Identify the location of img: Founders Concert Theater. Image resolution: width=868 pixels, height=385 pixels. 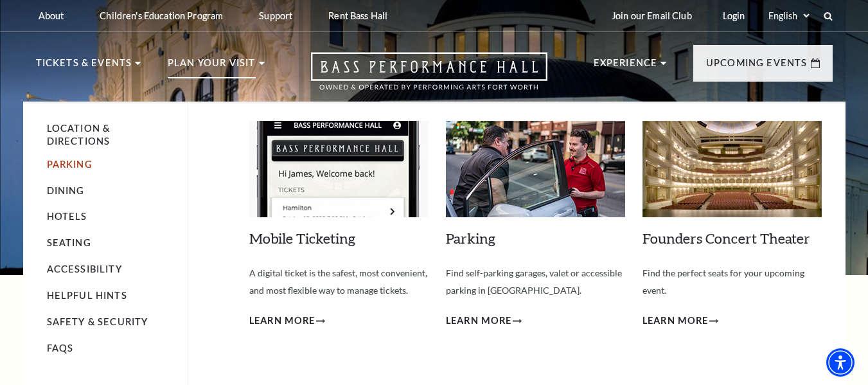
(732, 169).